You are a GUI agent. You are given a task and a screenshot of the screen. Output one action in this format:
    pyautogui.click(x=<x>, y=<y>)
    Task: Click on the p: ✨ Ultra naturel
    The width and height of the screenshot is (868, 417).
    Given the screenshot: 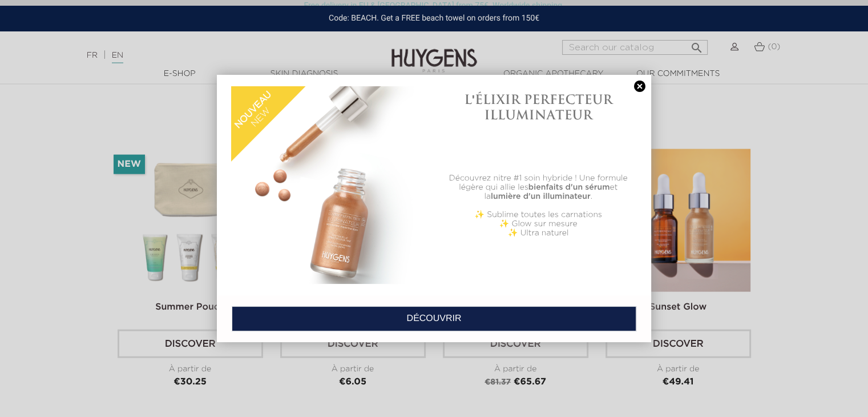 What is the action you would take?
    pyautogui.click(x=538, y=233)
    